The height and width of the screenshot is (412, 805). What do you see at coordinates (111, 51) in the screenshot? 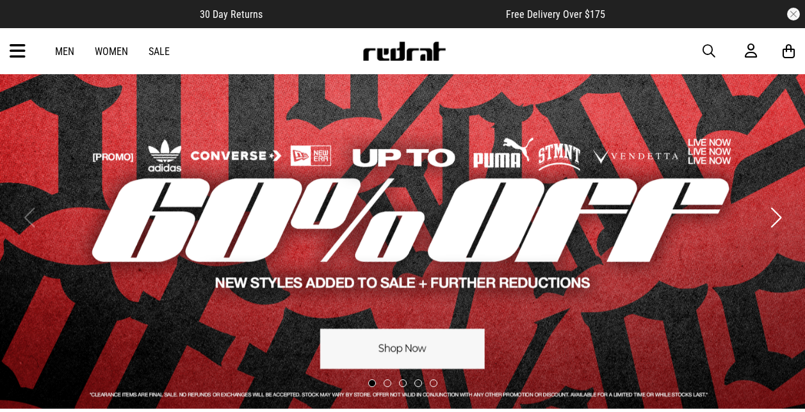
I see `a: Women` at bounding box center [111, 51].